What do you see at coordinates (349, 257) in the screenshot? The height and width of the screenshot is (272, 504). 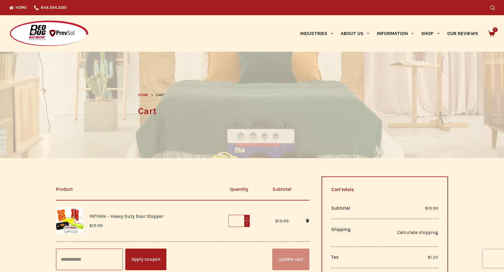 I see `th: Tax` at bounding box center [349, 257].